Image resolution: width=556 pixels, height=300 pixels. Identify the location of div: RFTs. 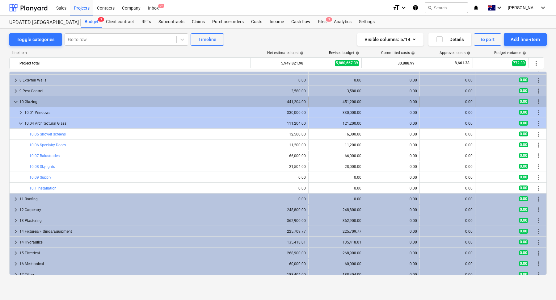
(146, 22).